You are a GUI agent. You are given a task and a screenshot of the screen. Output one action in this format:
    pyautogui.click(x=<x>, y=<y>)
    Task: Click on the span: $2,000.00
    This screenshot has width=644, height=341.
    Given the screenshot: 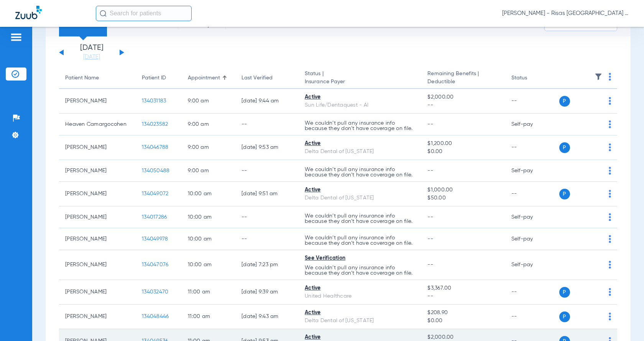 What is the action you would take?
    pyautogui.click(x=463, y=97)
    